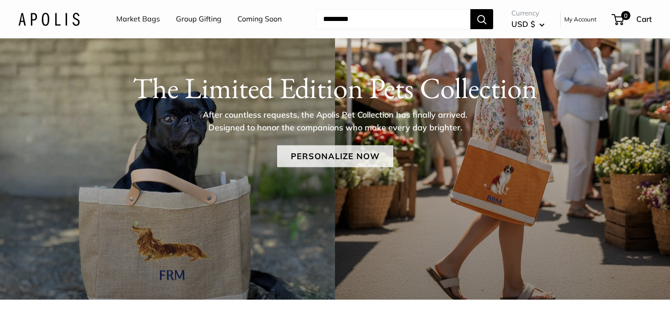 The image size is (670, 327). I want to click on input: Search..., so click(393, 19).